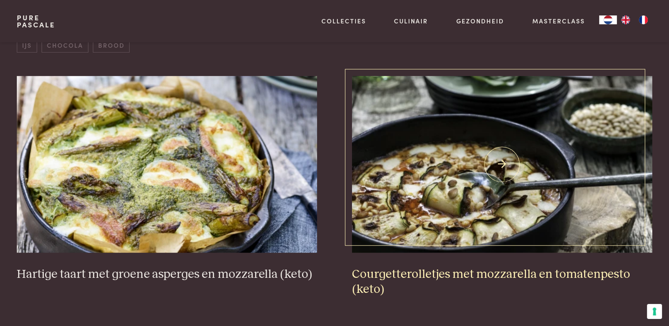  Describe the element at coordinates (111, 45) in the screenshot. I see `span: brood` at that location.